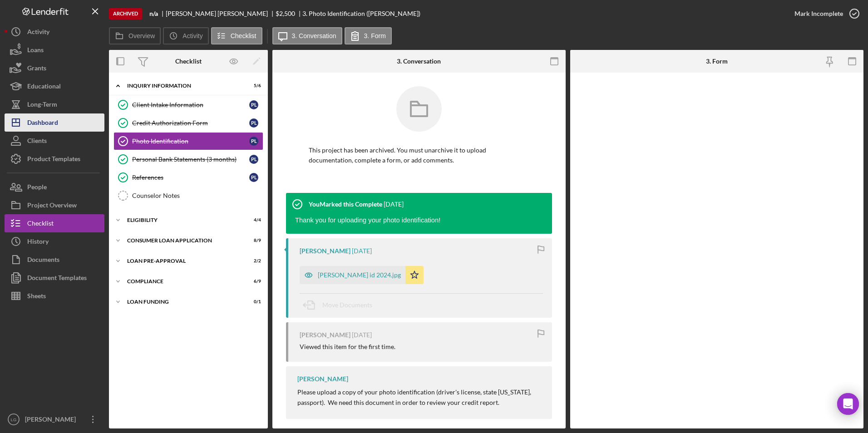 Image resolution: width=868 pixels, height=433 pixels. I want to click on button: People, so click(54, 187).